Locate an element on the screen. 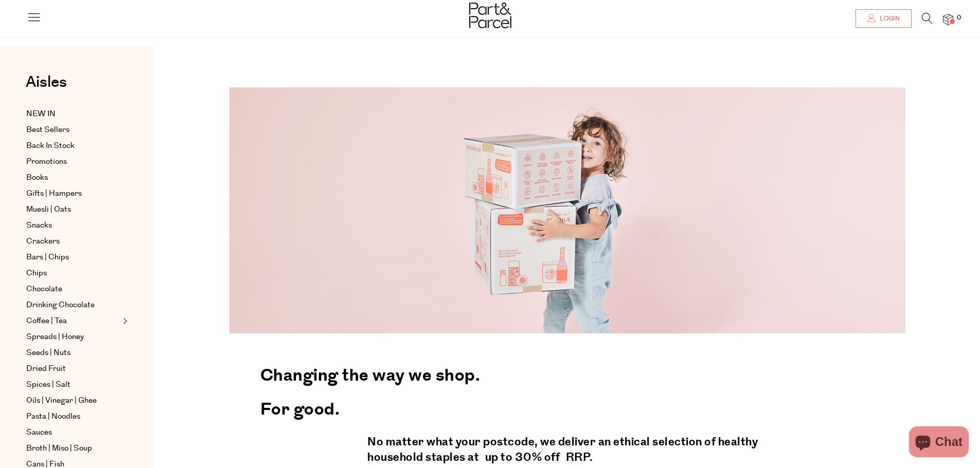 This screenshot has height=468, width=980. a: Sauces is located at coordinates (73, 433).